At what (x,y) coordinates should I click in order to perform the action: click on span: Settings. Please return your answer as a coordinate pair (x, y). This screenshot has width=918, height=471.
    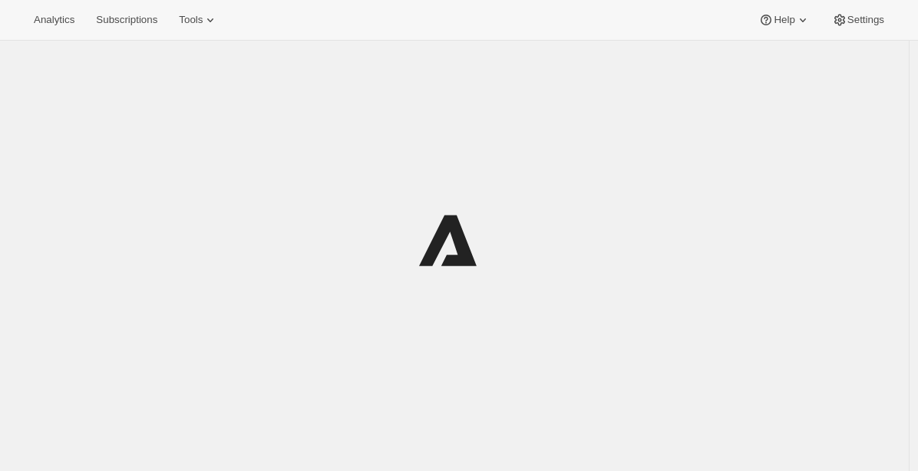
    Looking at the image, I should click on (865, 20).